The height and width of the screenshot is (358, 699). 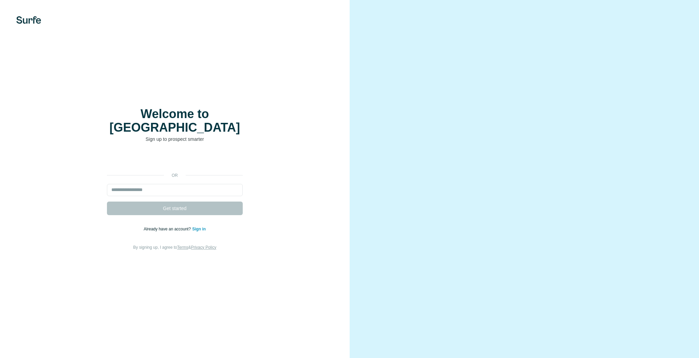 What do you see at coordinates (203, 248) in the screenshot?
I see `a: Privacy Policy` at bounding box center [203, 248].